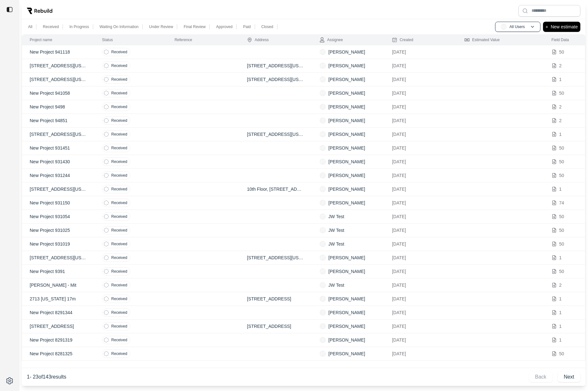 The image size is (588, 391). Describe the element at coordinates (568, 377) in the screenshot. I see `button: Next` at that location.